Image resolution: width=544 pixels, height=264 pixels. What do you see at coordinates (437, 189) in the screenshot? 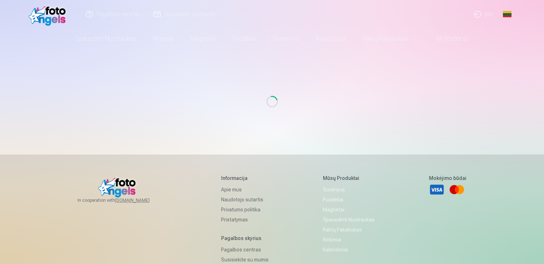
I see `a: Visa` at bounding box center [437, 189].